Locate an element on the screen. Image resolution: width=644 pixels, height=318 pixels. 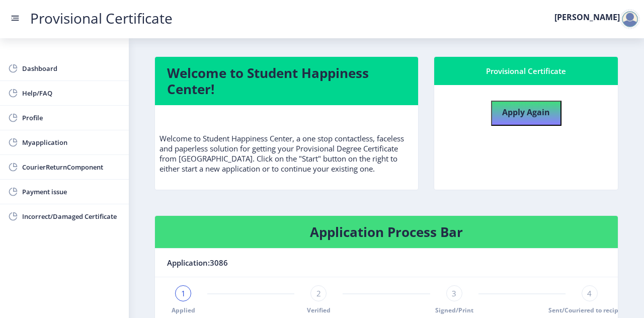
span: Application:3086 is located at coordinates (197, 262).